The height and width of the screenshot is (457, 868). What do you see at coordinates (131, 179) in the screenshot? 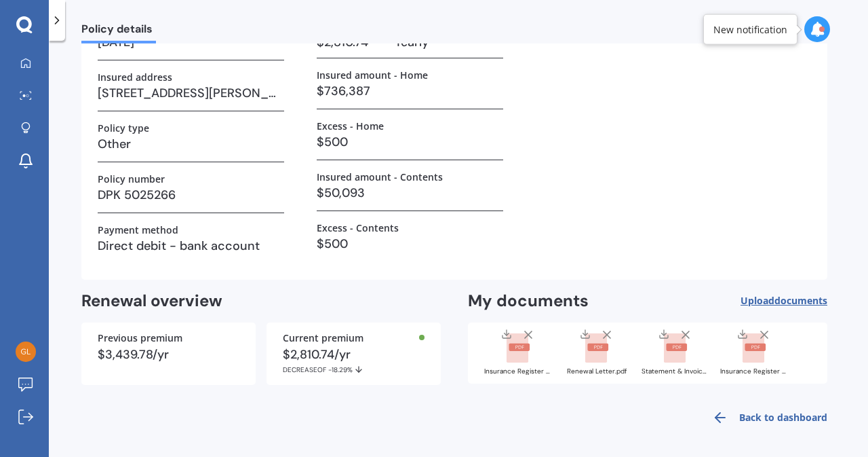
I see `label: Policy number` at bounding box center [131, 179].